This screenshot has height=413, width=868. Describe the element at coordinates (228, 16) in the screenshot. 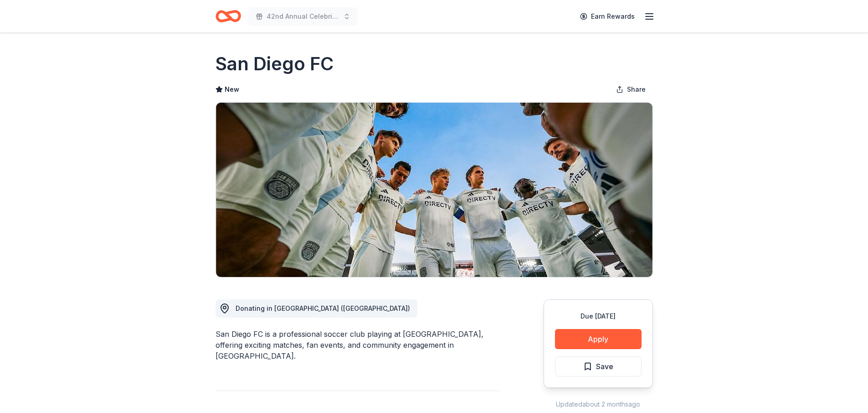

I see `a: Home` at that location.